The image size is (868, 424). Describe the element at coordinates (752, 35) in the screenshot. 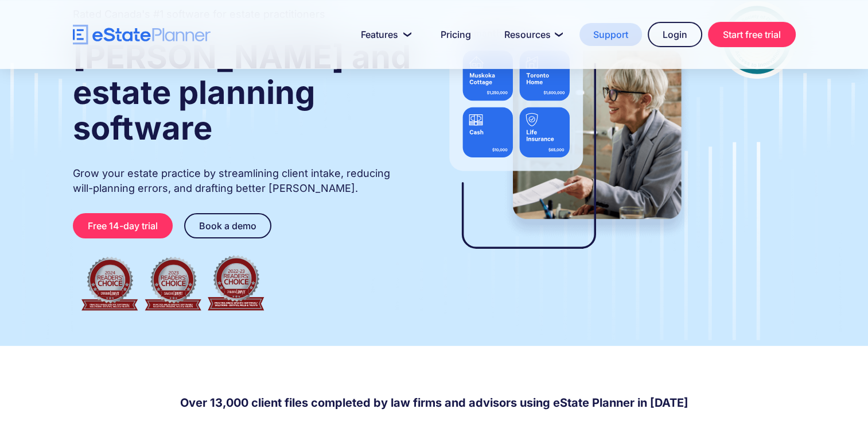

I see `a: Start free trial` at that location.